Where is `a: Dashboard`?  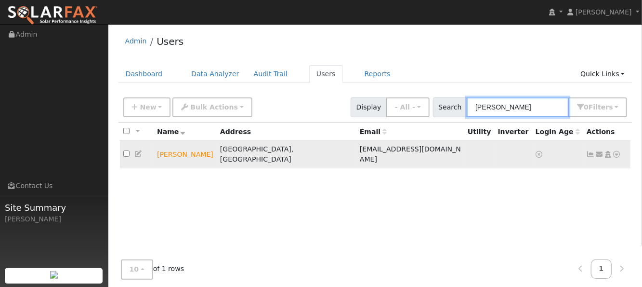
a: Dashboard is located at coordinates (144, 74).